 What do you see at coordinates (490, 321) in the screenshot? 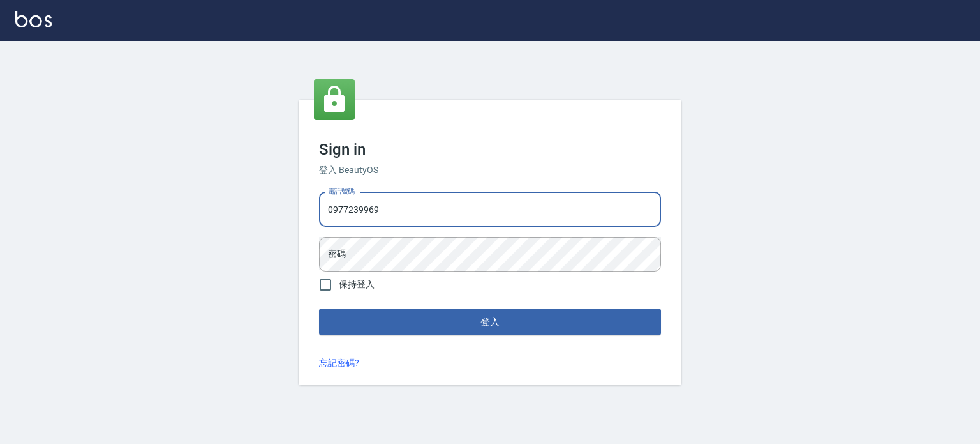
I see `button: 登入` at bounding box center [490, 321].